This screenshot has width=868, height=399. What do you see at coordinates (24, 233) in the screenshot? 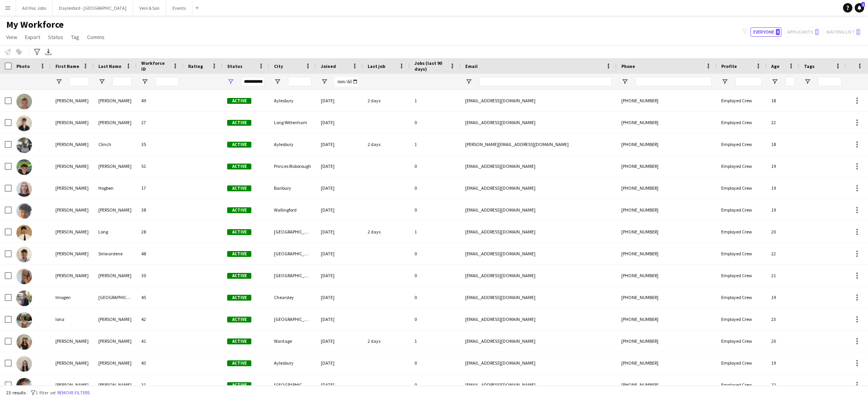
I see `img: George Long` at bounding box center [24, 233].